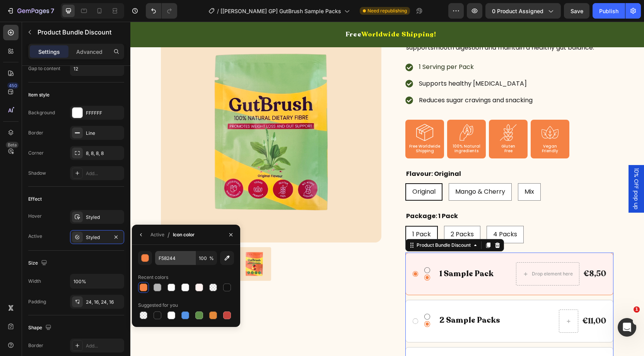 The width and height of the screenshot is (644, 356). What do you see at coordinates (577, 11) in the screenshot?
I see `span: Save` at bounding box center [577, 11].